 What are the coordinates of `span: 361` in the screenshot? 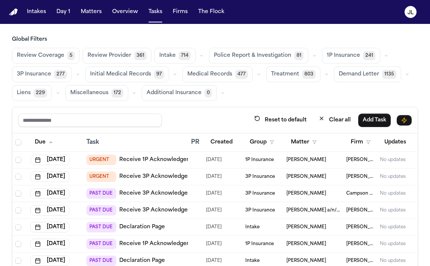 It's located at (140, 56).